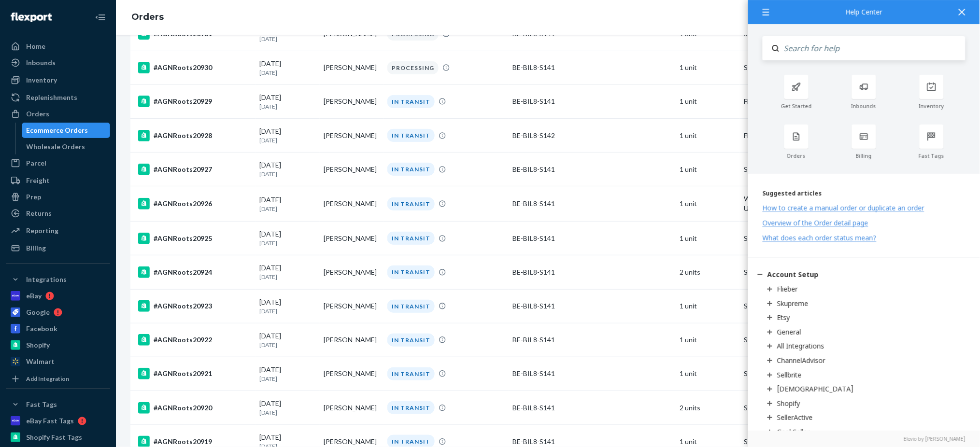 The height and width of the screenshot is (447, 980). Describe the element at coordinates (797, 106) in the screenshot. I see `div: Get Started` at that location.